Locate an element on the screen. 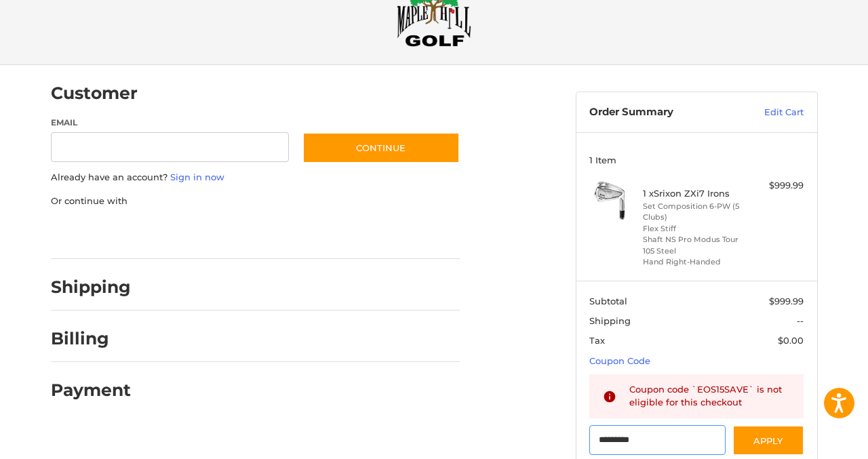  span: Subtotal is located at coordinates (608, 301).